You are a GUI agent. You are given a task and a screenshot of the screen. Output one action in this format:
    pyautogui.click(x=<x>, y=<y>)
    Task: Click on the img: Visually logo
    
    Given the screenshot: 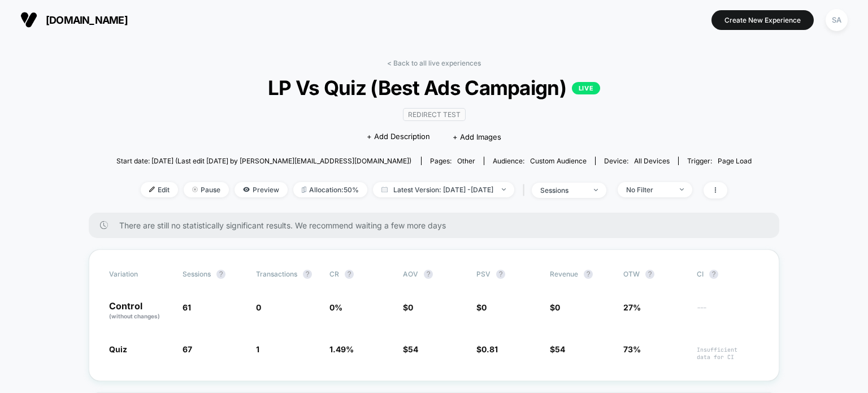 What is the action you would take?
    pyautogui.click(x=29, y=19)
    